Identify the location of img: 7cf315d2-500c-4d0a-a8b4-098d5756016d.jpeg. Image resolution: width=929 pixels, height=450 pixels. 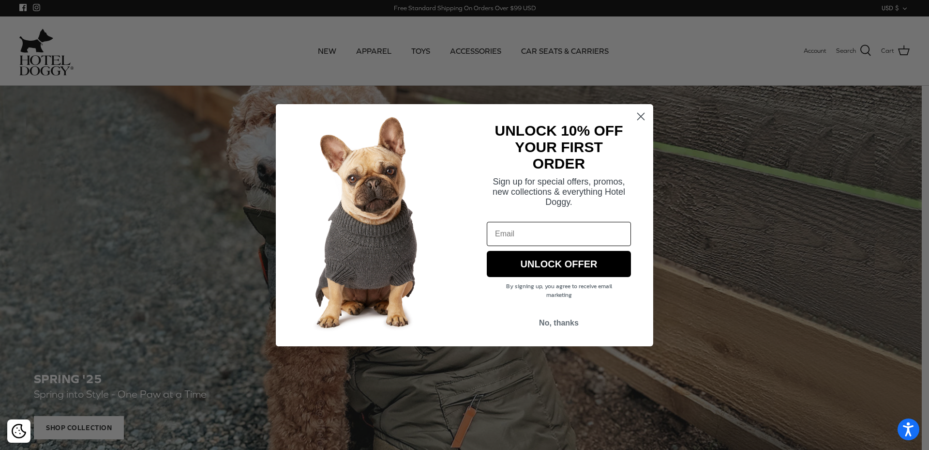
(370, 225).